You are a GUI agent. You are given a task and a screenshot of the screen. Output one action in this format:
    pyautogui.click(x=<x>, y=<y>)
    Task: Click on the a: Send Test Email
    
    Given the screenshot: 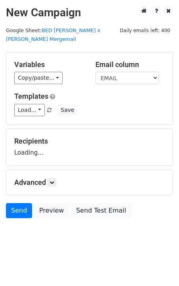 What is the action you would take?
    pyautogui.click(x=101, y=211)
    